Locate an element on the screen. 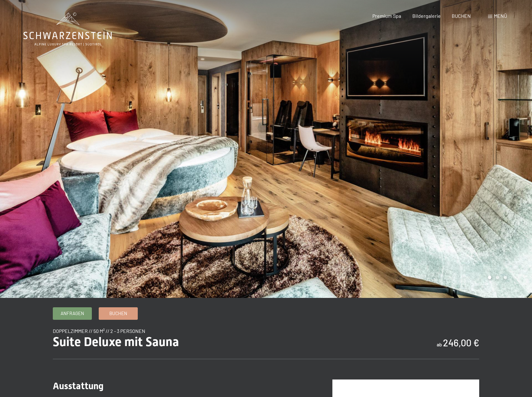 The image size is (532, 397). span: ab is located at coordinates (439, 344).